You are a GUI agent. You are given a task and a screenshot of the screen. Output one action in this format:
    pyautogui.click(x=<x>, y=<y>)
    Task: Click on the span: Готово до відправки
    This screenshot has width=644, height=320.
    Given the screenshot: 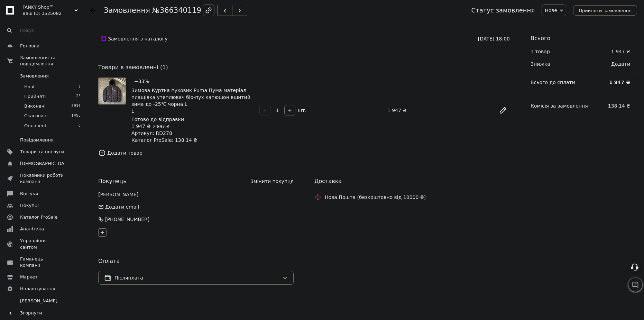 What is the action you would take?
    pyautogui.click(x=158, y=119)
    